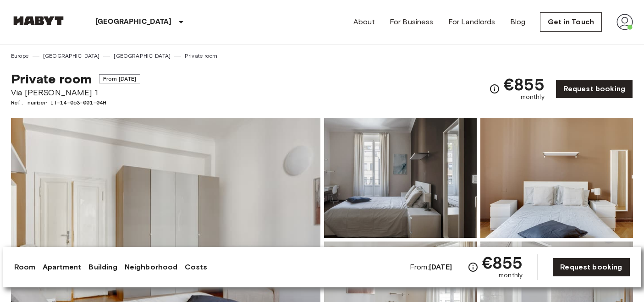 The height and width of the screenshot is (302, 644). What do you see at coordinates (201, 56) in the screenshot?
I see `a: Private room` at bounding box center [201, 56].